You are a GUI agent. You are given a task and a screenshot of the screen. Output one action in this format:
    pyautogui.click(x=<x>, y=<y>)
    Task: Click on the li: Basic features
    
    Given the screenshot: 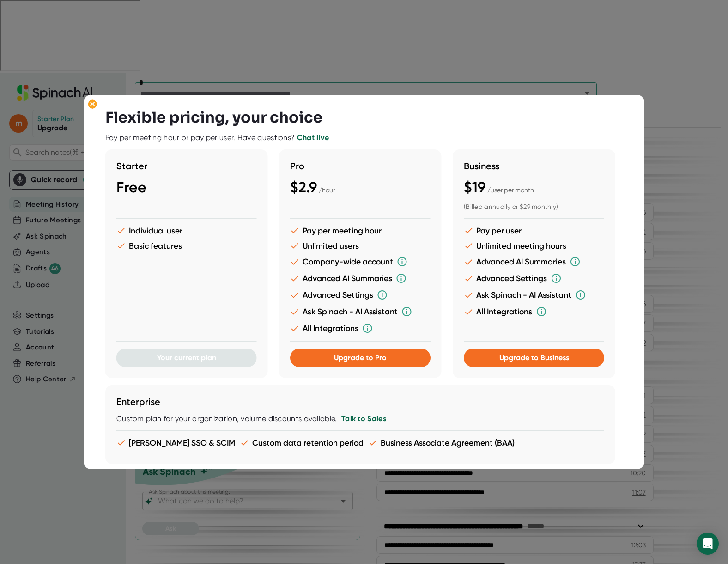 What is the action you would take?
    pyautogui.click(x=187, y=245)
    